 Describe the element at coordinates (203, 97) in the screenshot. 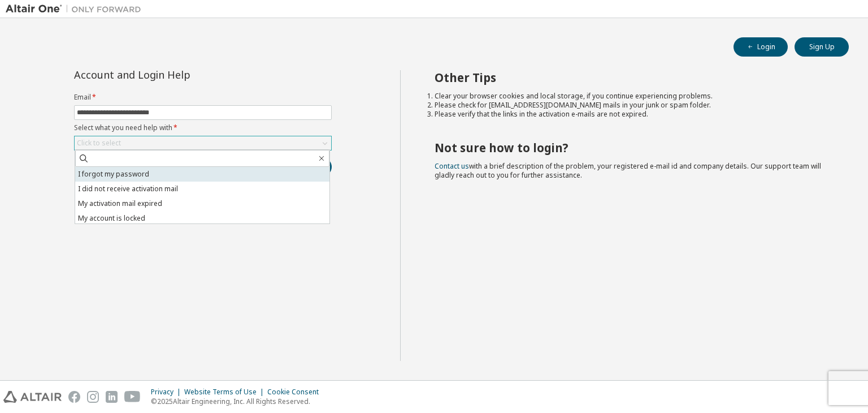

I see `label: Email` at that location.